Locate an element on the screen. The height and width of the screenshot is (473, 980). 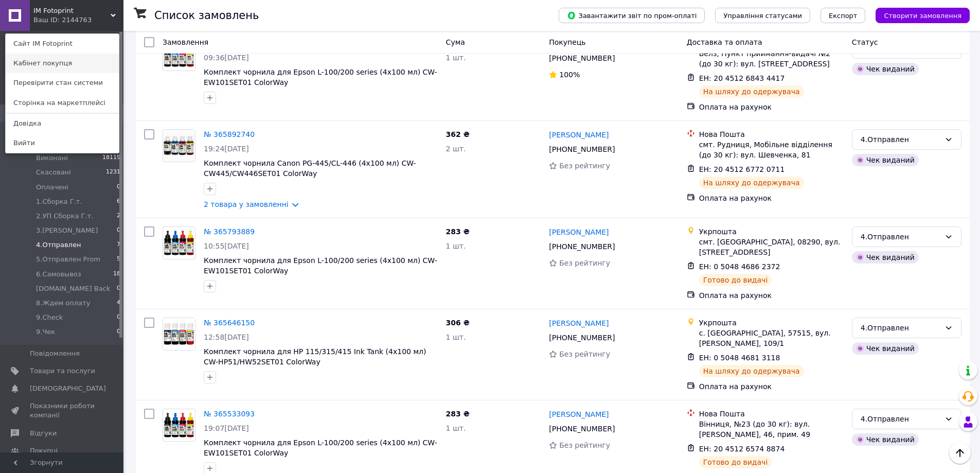
span: Замовлення is located at coordinates (185, 43).